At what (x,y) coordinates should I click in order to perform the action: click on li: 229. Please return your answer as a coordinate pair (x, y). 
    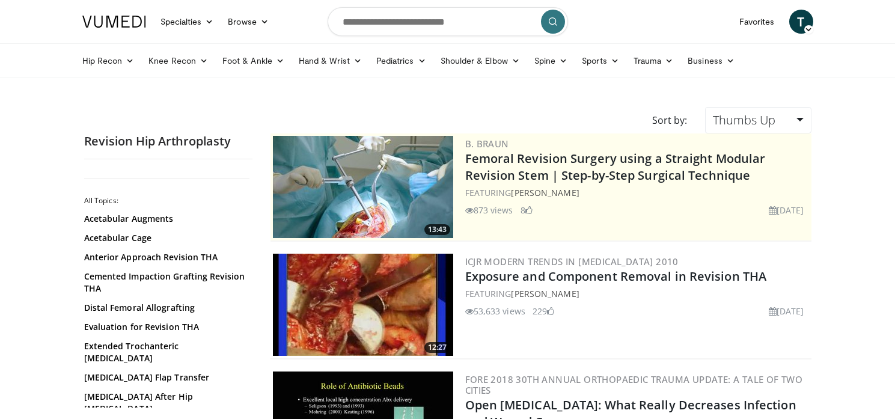
    Looking at the image, I should click on (544, 311).